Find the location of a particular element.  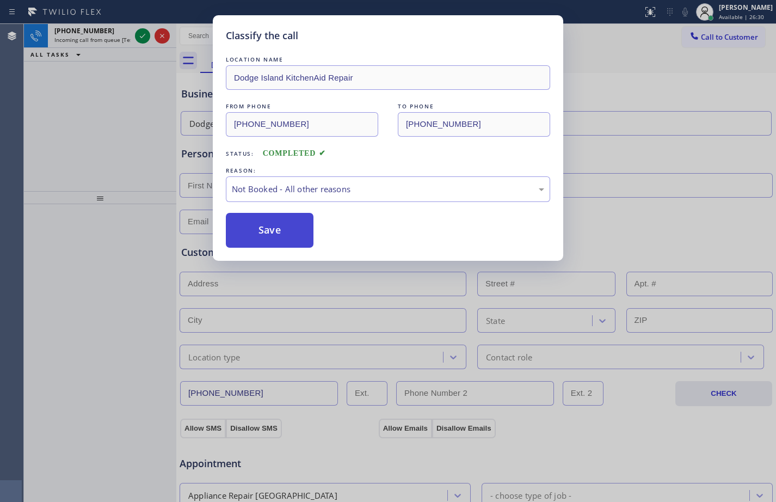

div: Not Booked - All other reasons is located at coordinates (388, 189).